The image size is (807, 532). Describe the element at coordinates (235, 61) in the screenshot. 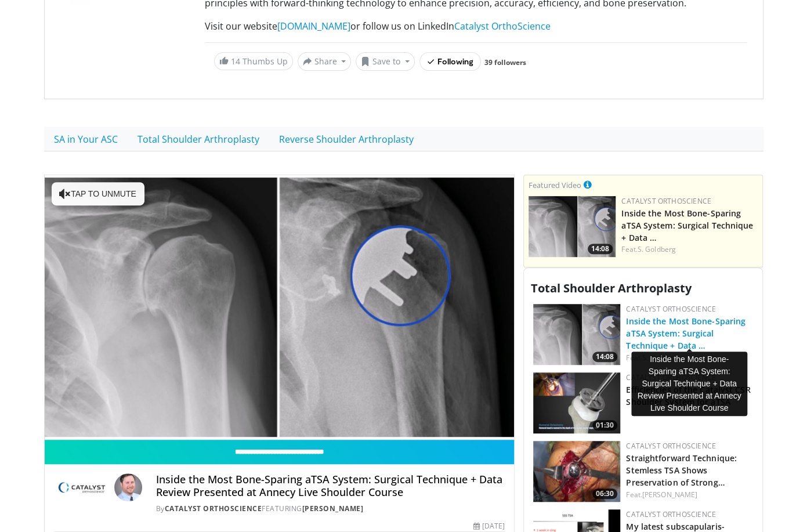

I see `span: 14` at that location.